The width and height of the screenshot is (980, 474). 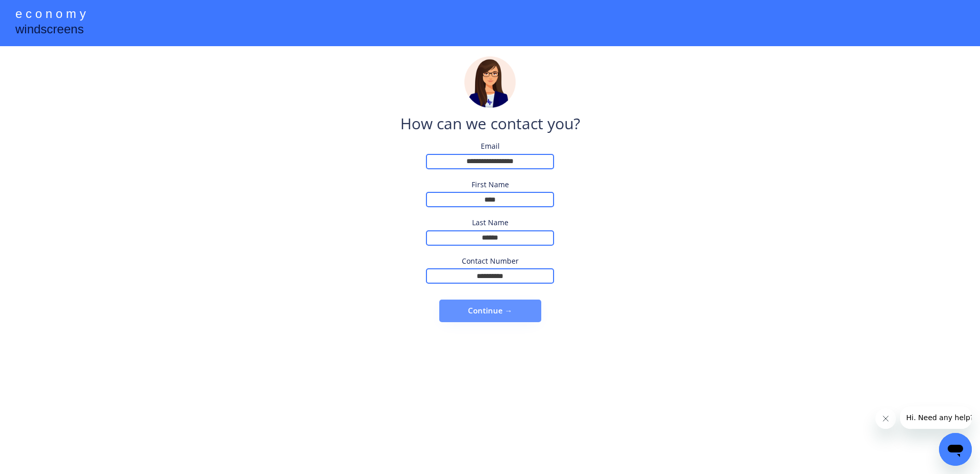 I want to click on img: madeline.png, so click(x=490, y=82).